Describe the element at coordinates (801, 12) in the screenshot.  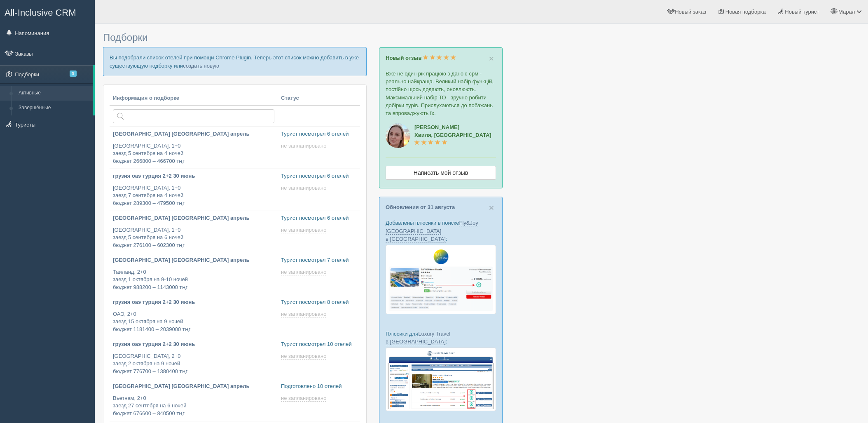
I see `span: Новый турист` at that location.